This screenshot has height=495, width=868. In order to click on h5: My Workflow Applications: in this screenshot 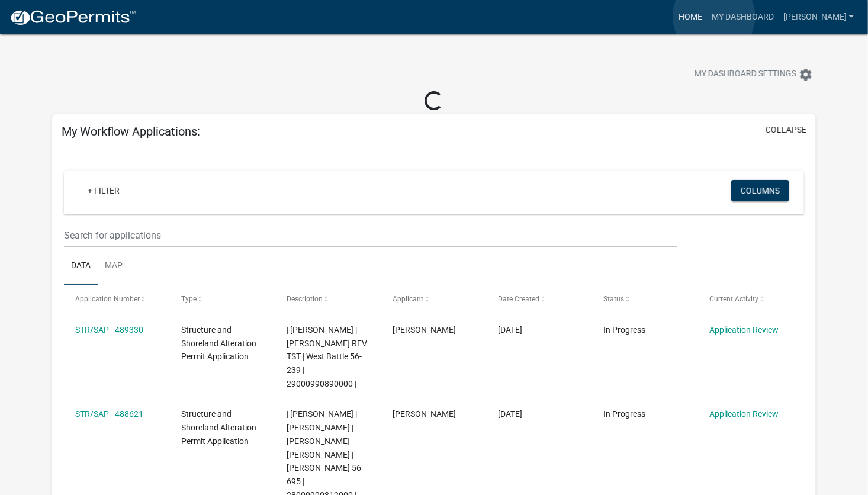, I will do `click(131, 132)`.